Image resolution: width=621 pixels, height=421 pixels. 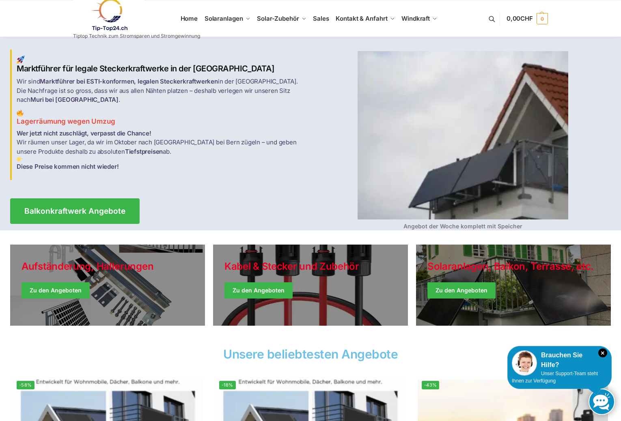 What do you see at coordinates (129, 81) in the screenshot?
I see `strong: Marktführer bei ESTI-konformen, legalen Steckerkraftwerken` at bounding box center [129, 81].